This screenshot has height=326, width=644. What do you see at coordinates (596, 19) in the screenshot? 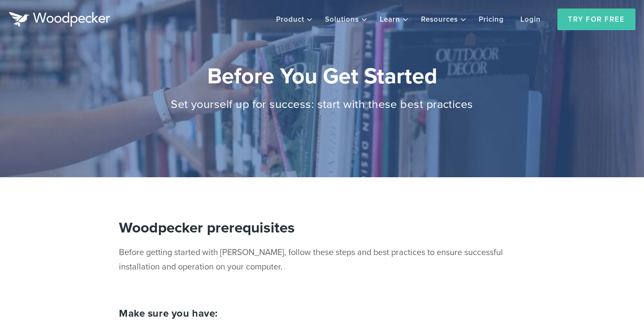
I see `a: Try For Free` at bounding box center [596, 19].